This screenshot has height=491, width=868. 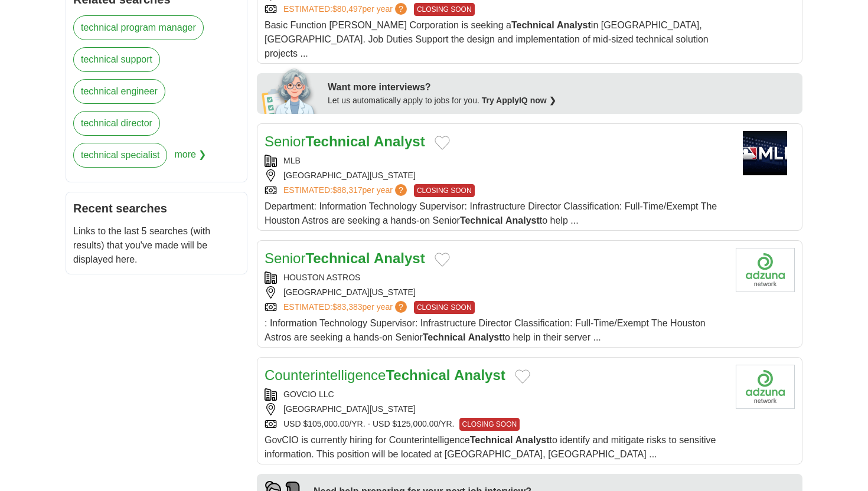 What do you see at coordinates (495, 425) in the screenshot?
I see `div: USD $105,000.00/YR. - USD $125,000.00/YR.` at bounding box center [495, 425].